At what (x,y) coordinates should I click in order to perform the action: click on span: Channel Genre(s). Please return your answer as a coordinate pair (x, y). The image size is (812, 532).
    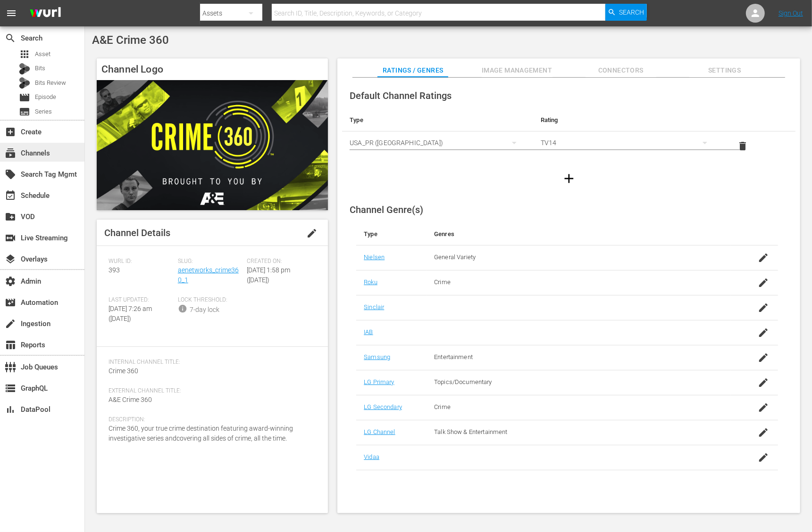
    Looking at the image, I should click on (387, 210).